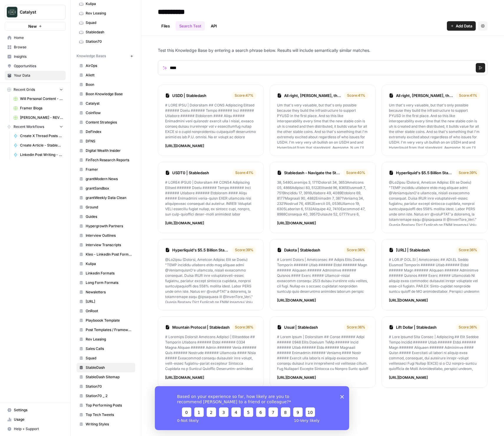  I want to click on div: 10 - Very likely, so click(137, 34).